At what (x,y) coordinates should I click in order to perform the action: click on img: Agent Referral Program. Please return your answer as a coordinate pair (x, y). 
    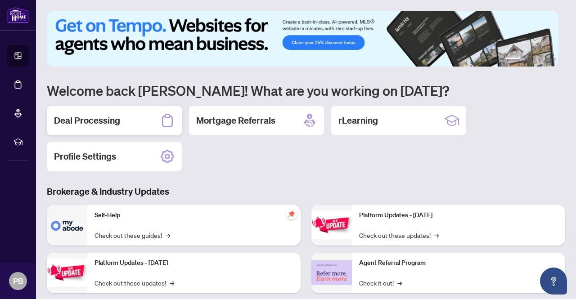
    Looking at the image, I should click on (332, 273).